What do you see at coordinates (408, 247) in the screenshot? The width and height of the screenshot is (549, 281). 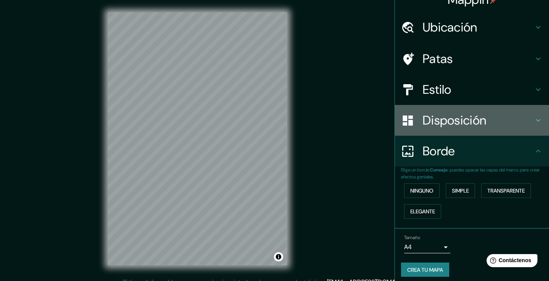 I see `font: A4` at bounding box center [408, 247].